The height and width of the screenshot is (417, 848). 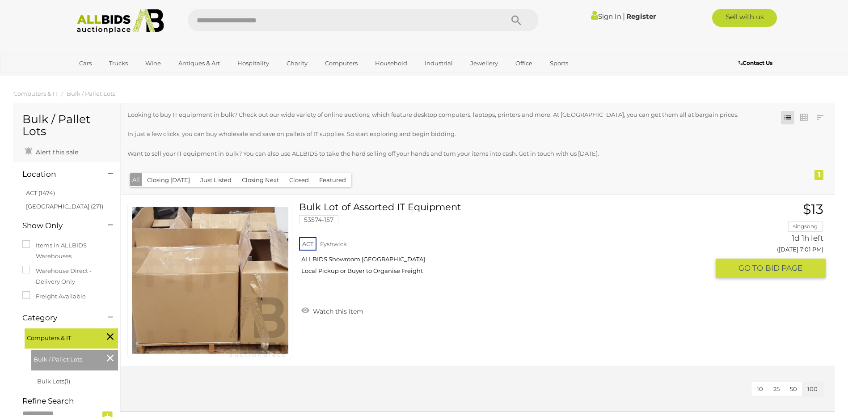 I want to click on button: 10, so click(x=760, y=388).